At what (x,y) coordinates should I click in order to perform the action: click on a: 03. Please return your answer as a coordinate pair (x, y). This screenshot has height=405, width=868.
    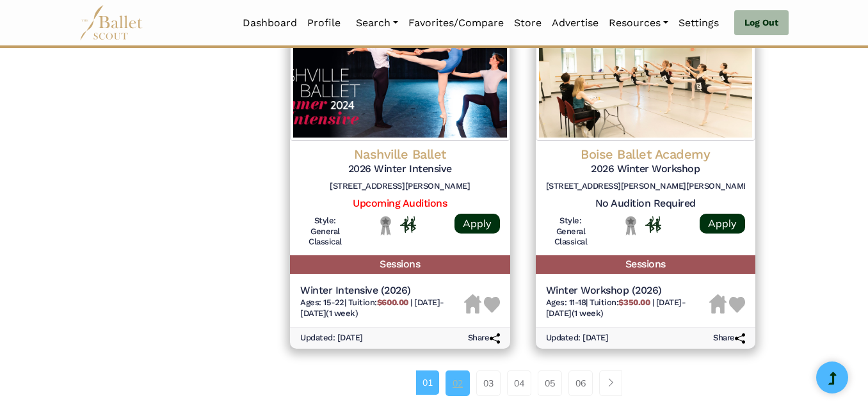
    Looking at the image, I should click on (488, 383).